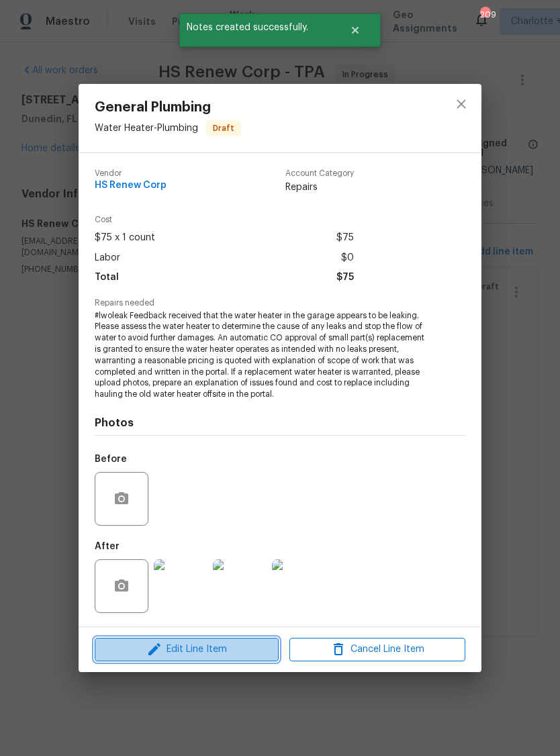 The height and width of the screenshot is (756, 560). Describe the element at coordinates (130, 173) in the screenshot. I see `span: Vendor` at that location.